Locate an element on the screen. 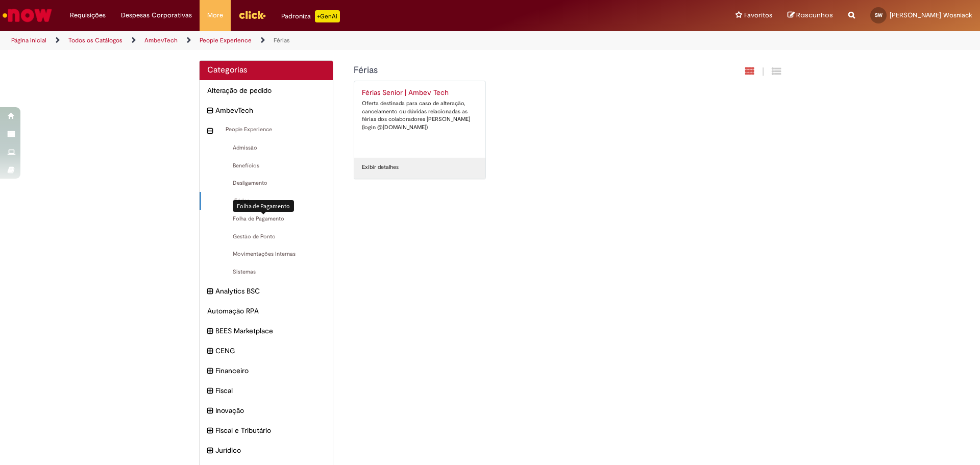 Image resolution: width=980 pixels, height=465 pixels. span: Automação RPA is located at coordinates (266, 310).